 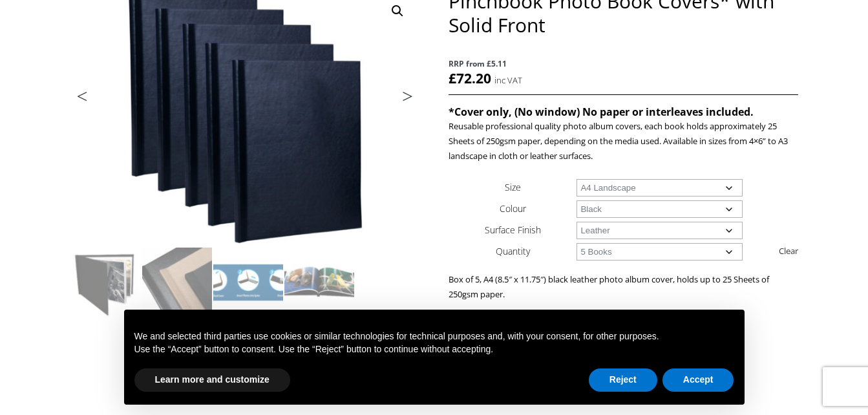 I want to click on p: Reusable professional quality photo album covers, each book holds approximately 25 Sheets of 250g..., so click(x=623, y=141).